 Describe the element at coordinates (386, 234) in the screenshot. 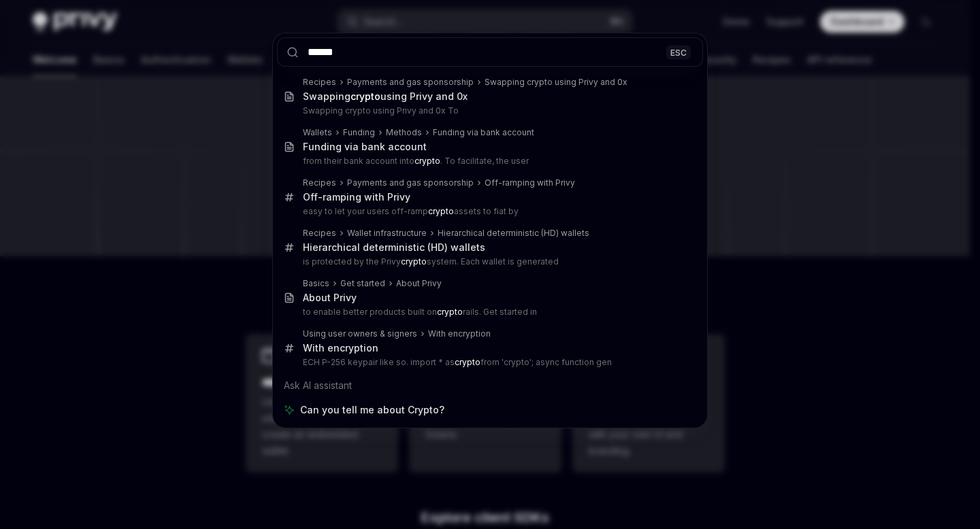

I see `div: Wallet infrastructure` at that location.